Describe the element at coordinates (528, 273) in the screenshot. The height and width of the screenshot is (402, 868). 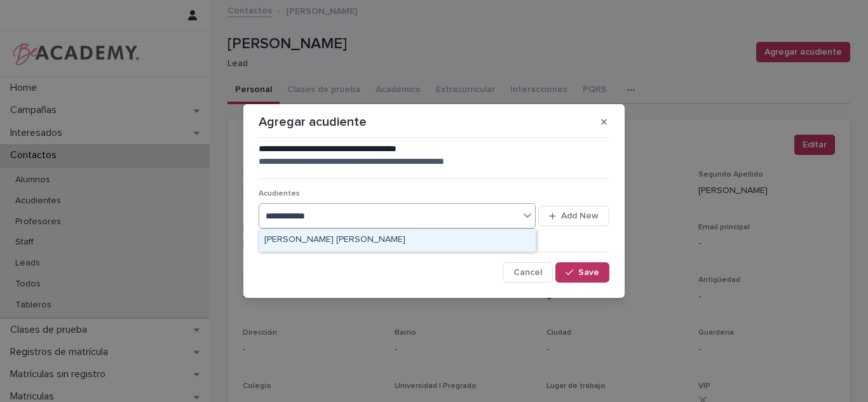
I see `button: Cancel` at that location.